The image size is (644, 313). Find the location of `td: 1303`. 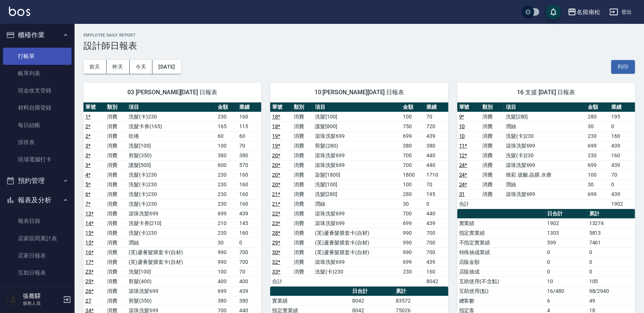

td: 1303 is located at coordinates (567, 233).